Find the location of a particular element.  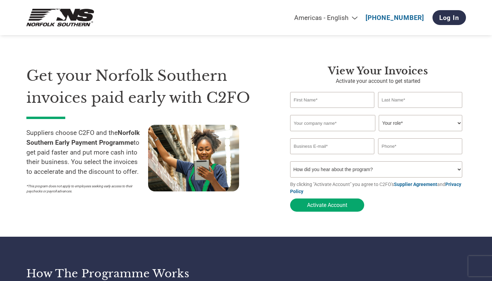

p: Suppliers choose C2FO and the to get paid faster and put more cash into their business. You selec... is located at coordinates (87, 153).